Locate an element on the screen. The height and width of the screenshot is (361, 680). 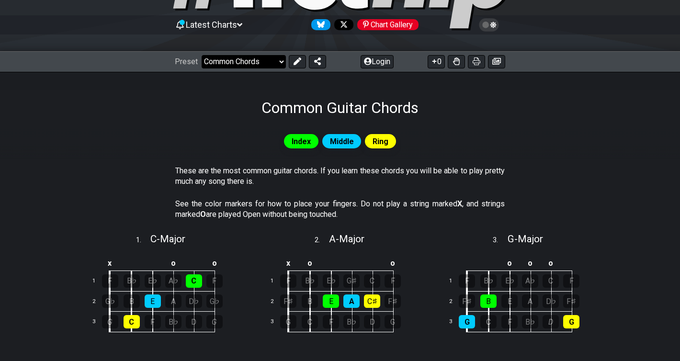
p: See the color markers for how to place your fingers. Do not play a string marked , and strings ma... is located at coordinates (340, 209).